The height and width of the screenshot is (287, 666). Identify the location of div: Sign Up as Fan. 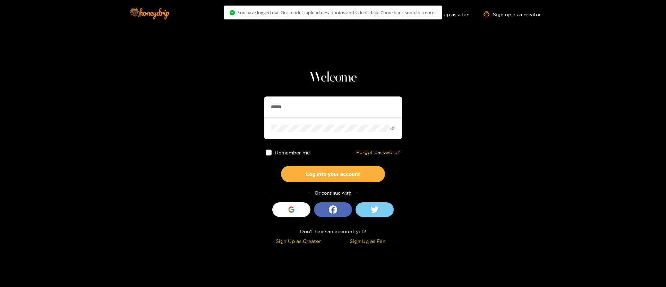
(367, 241).